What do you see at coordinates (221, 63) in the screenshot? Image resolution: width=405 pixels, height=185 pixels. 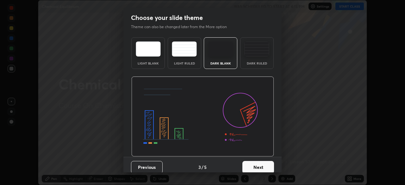 I see `div: Dark Blank` at bounding box center [221, 63].